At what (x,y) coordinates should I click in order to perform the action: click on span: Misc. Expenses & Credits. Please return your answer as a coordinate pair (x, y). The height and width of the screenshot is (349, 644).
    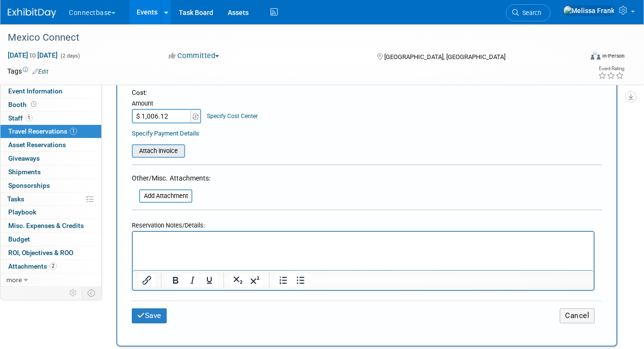
    Looking at the image, I should click on (46, 226).